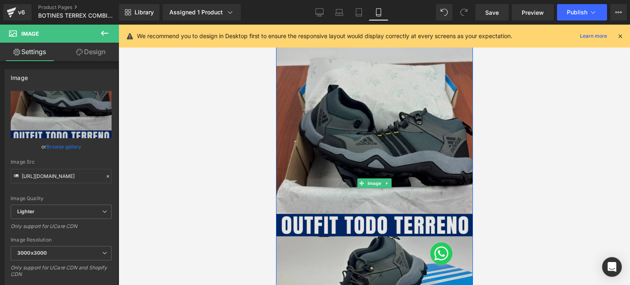 This screenshot has width=630, height=285. Describe the element at coordinates (582, 12) in the screenshot. I see `button: Publish` at that location.